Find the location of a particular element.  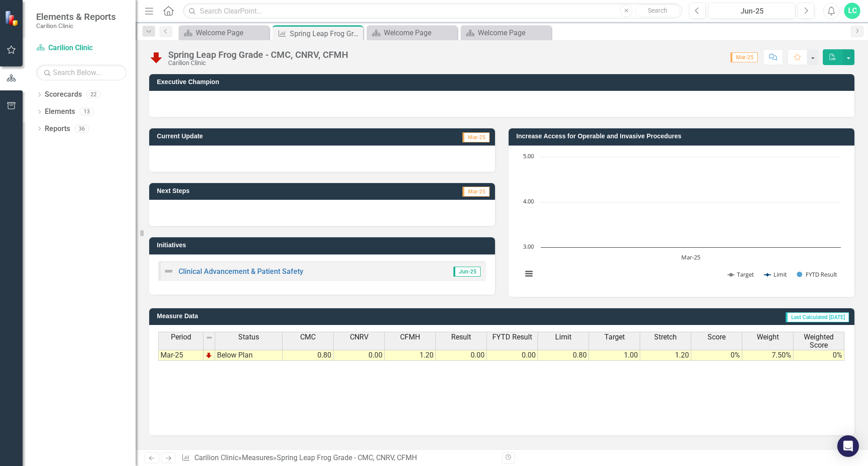

div: Chart. Highcharts interactive chart. is located at coordinates (681, 220).